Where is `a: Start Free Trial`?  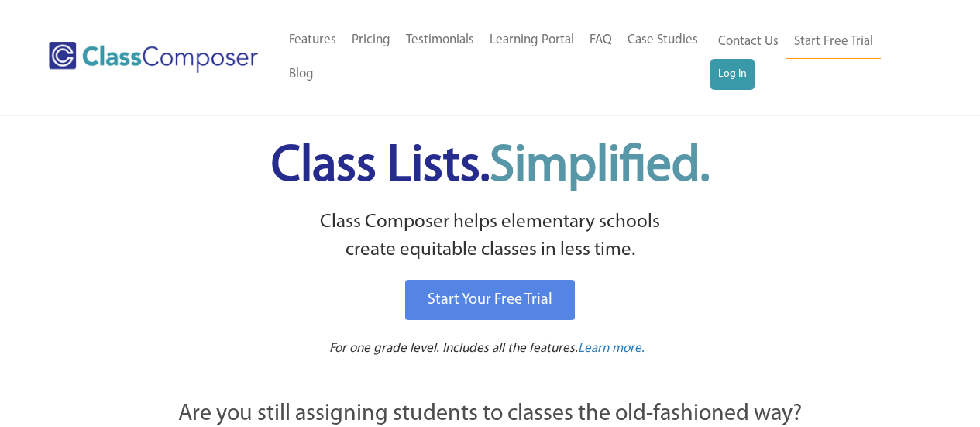 a: Start Free Trial is located at coordinates (834, 41).